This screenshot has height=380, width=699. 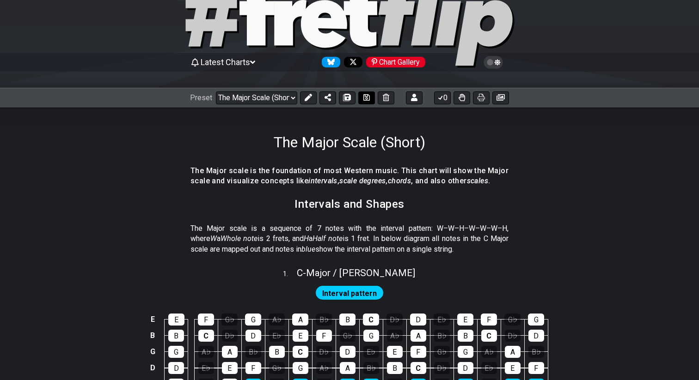 What do you see at coordinates (462, 98) in the screenshot?
I see `button: Toggle Dexterity for all fretkits` at bounding box center [462, 98].